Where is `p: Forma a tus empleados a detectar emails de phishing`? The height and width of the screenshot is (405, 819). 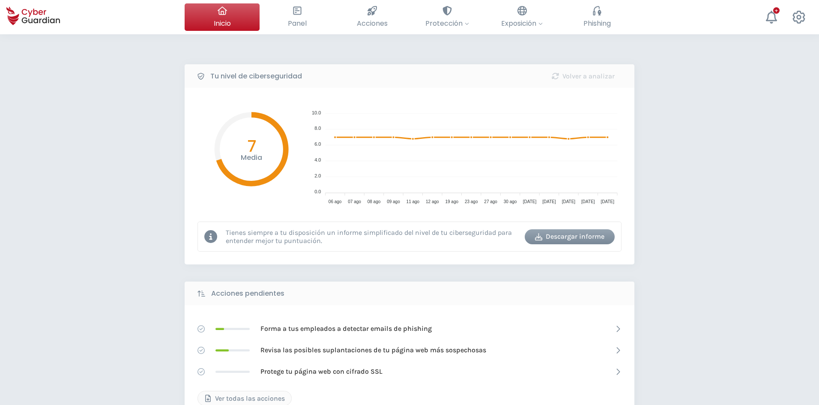
p: Forma a tus empleados a detectar emails de phishing is located at coordinates (346, 328).